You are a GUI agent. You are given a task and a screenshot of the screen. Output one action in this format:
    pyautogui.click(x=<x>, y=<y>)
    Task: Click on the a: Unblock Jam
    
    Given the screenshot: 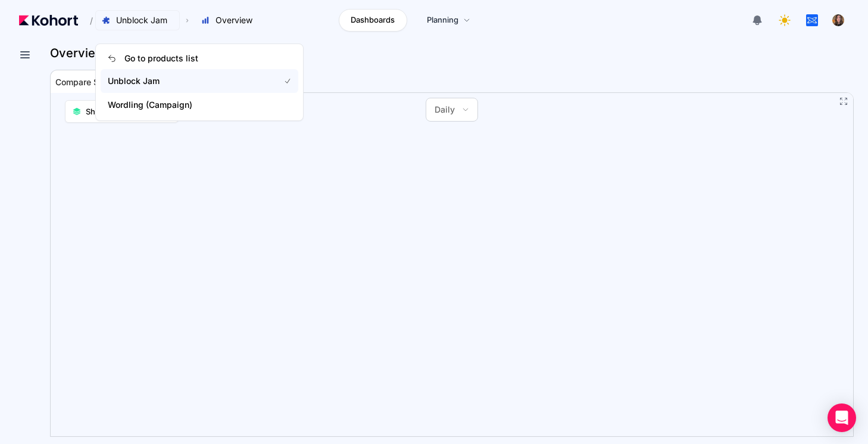 What is the action you would take?
    pyautogui.click(x=199, y=81)
    